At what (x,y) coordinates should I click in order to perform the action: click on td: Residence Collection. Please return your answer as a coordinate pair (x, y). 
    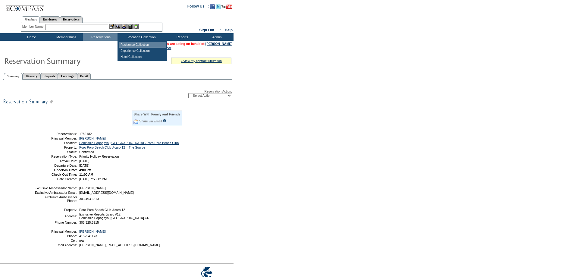
    Looking at the image, I should click on (143, 45).